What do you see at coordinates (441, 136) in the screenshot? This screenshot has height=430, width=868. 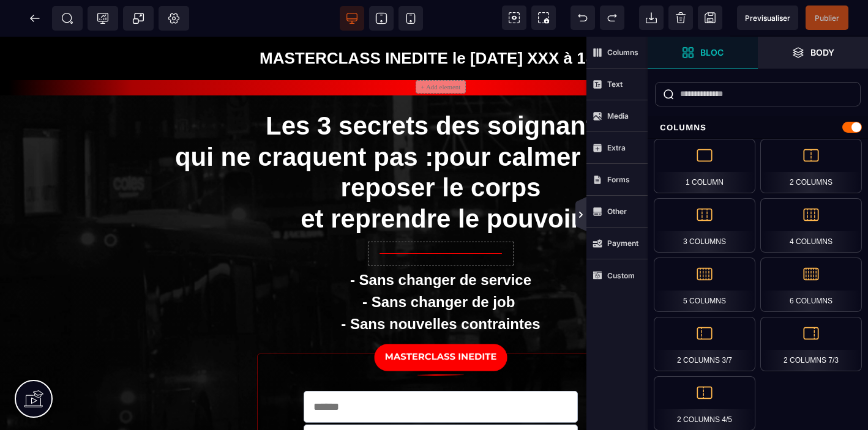 I see `h1: Les 3 secrets des soignants qui ne craquent pas :` at bounding box center [441, 136].